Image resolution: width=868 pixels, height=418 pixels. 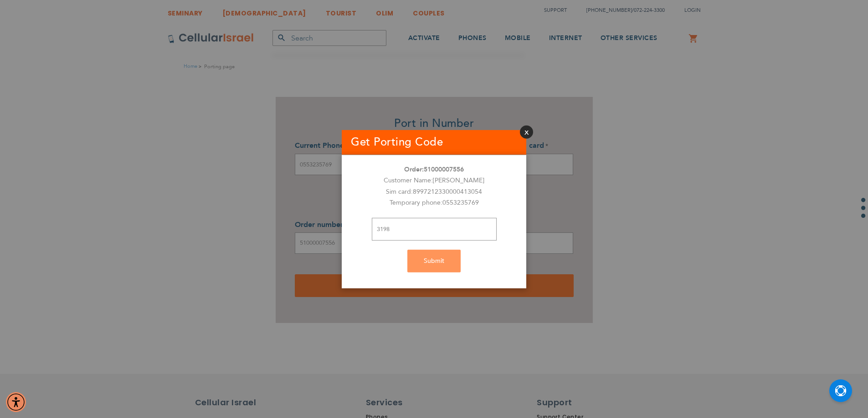 I want to click on div: Sim card:, so click(x=434, y=192).